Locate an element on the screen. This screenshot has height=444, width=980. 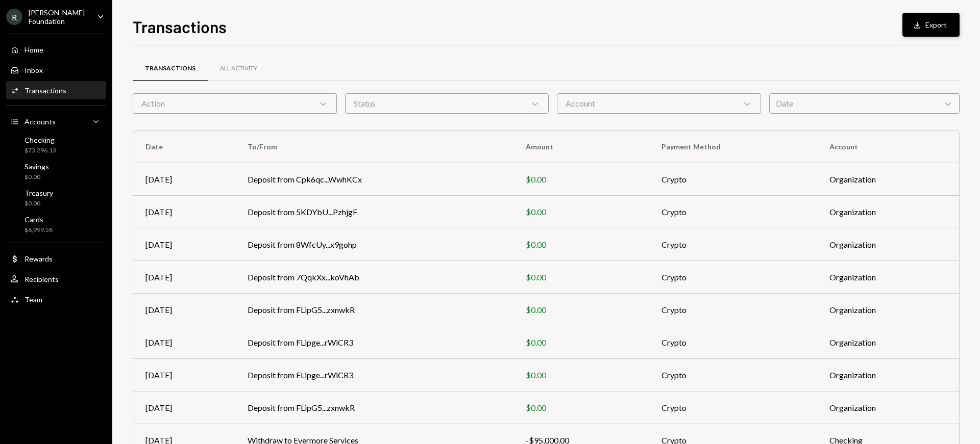
a: Inbox is located at coordinates (56, 69).